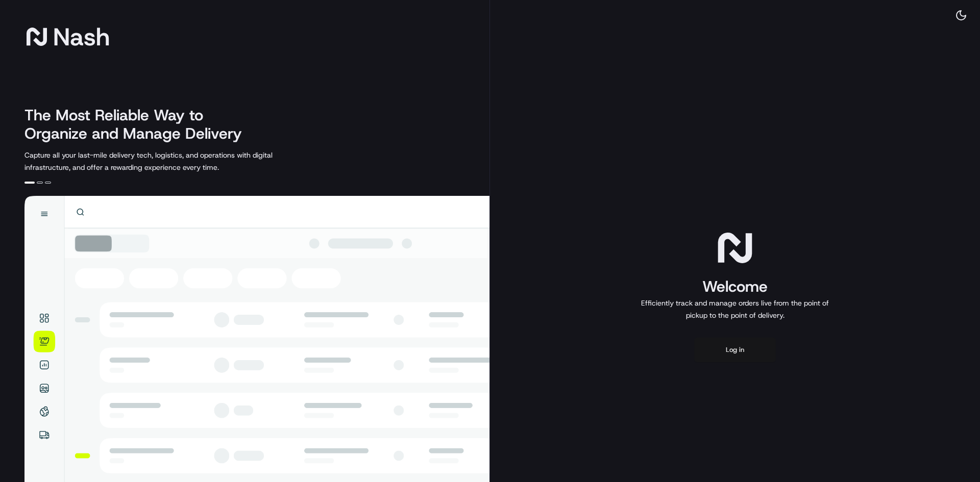  I want to click on span: Nash, so click(81, 37).